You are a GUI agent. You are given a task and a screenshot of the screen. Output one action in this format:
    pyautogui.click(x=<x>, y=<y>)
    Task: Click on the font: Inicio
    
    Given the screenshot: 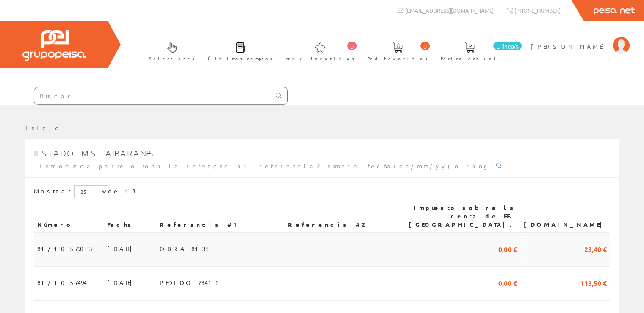 What is the action you would take?
    pyautogui.click(x=43, y=127)
    